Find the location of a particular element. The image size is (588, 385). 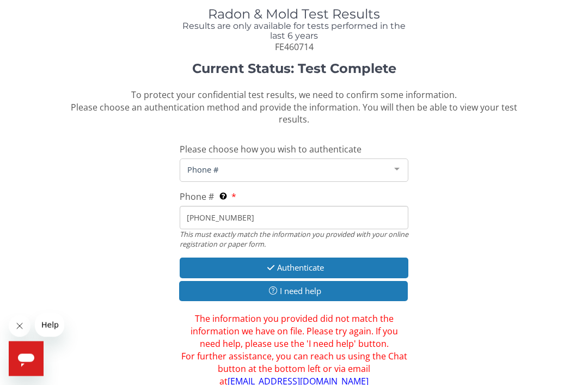

span: Help is located at coordinates (15, 12).